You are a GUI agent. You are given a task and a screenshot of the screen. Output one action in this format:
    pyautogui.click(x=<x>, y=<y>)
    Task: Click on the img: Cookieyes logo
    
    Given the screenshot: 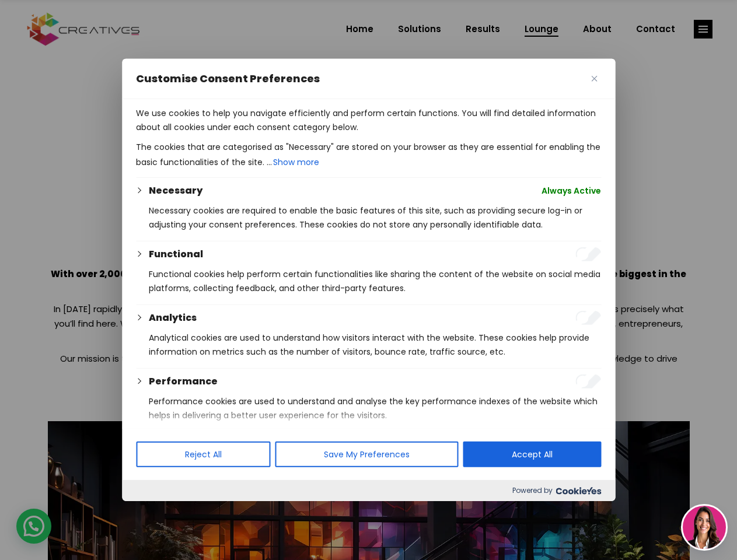 What is the action you would take?
    pyautogui.click(x=578, y=491)
    